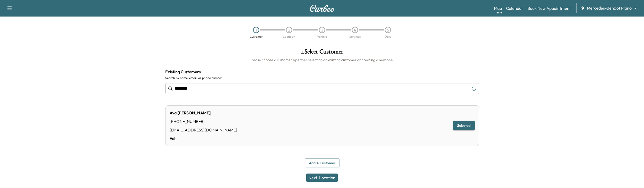 Image resolution: width=644 pixels, height=188 pixels. What do you see at coordinates (322, 163) in the screenshot?
I see `button: Add a customer` at bounding box center [322, 163].